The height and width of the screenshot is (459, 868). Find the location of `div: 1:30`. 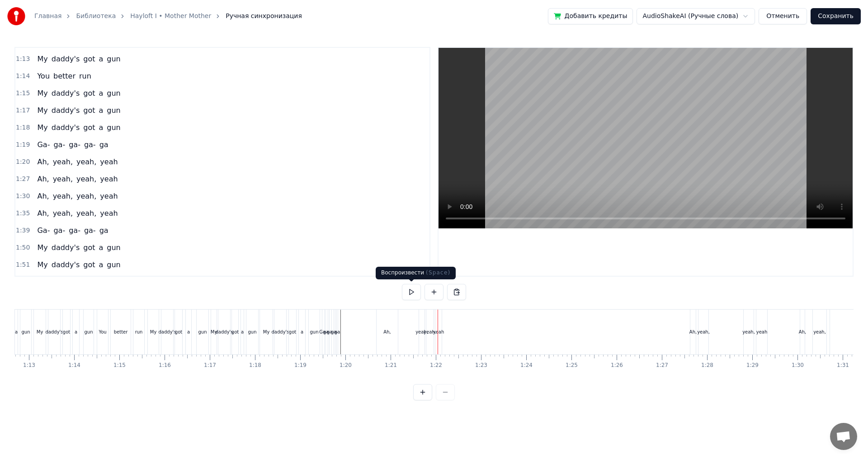

div: 1:30 is located at coordinates (797, 366).